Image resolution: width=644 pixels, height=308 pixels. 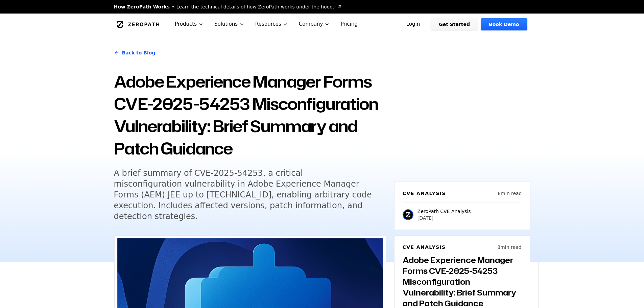 What do you see at coordinates (141, 7) in the screenshot?
I see `span: How ZeroPath Works` at bounding box center [141, 7].